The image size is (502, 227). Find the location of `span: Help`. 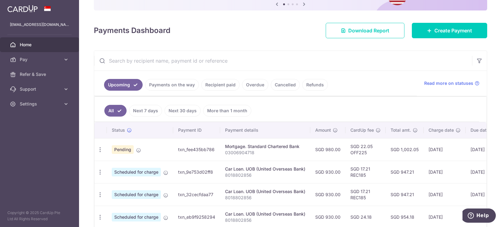

span: Help is located at coordinates (20, 7).